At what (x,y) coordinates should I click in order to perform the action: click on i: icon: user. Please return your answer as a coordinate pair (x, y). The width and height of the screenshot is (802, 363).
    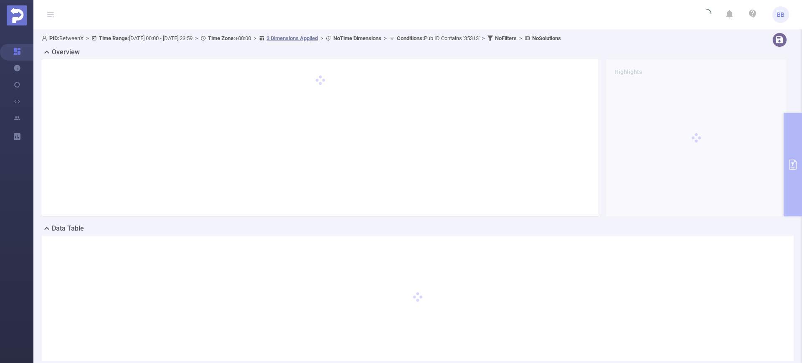
    Looking at the image, I should click on (46, 38).